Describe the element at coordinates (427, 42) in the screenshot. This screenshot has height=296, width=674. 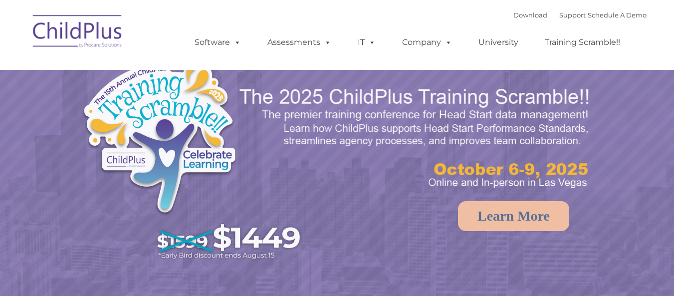
I see `a: Company` at that location.